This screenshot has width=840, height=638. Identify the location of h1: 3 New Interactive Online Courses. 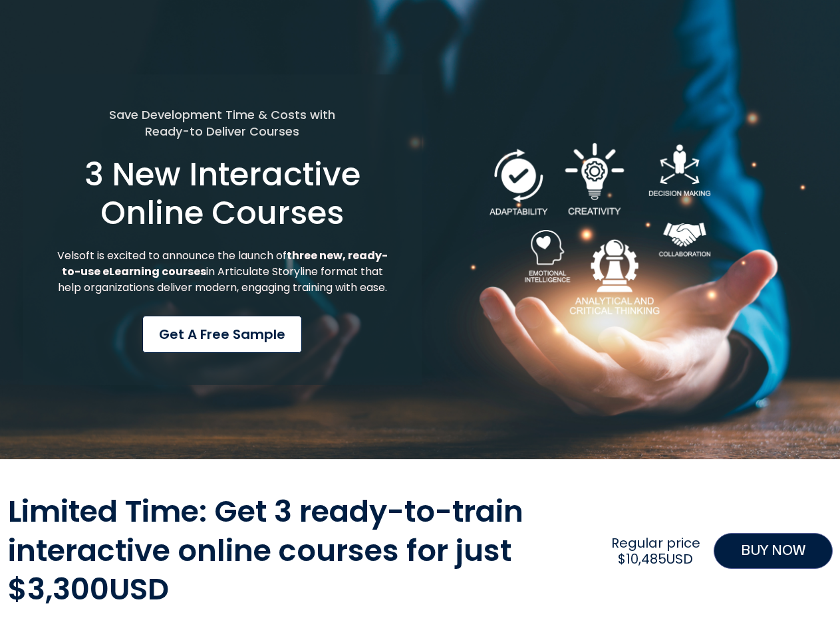
(222, 193).